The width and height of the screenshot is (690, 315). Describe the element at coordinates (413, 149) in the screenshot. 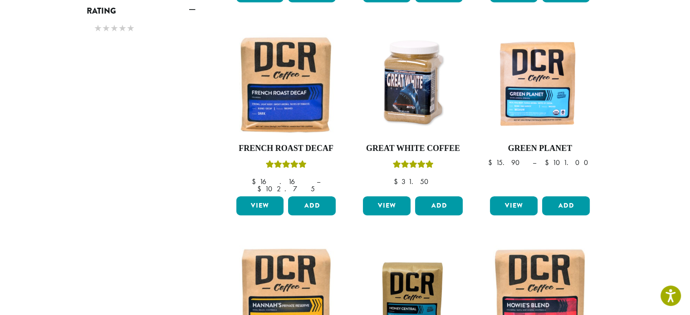

I see `h4: Great White Coffee` at that location.